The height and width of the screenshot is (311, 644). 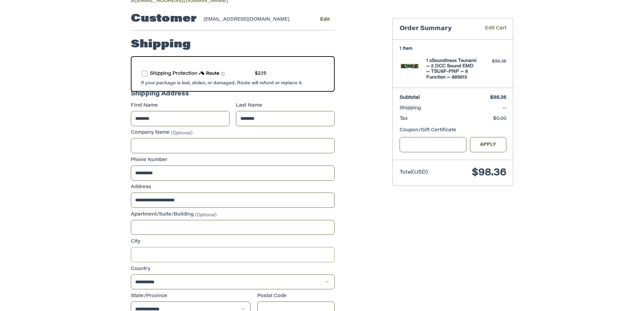 I want to click on span: $0.00, so click(x=500, y=119).